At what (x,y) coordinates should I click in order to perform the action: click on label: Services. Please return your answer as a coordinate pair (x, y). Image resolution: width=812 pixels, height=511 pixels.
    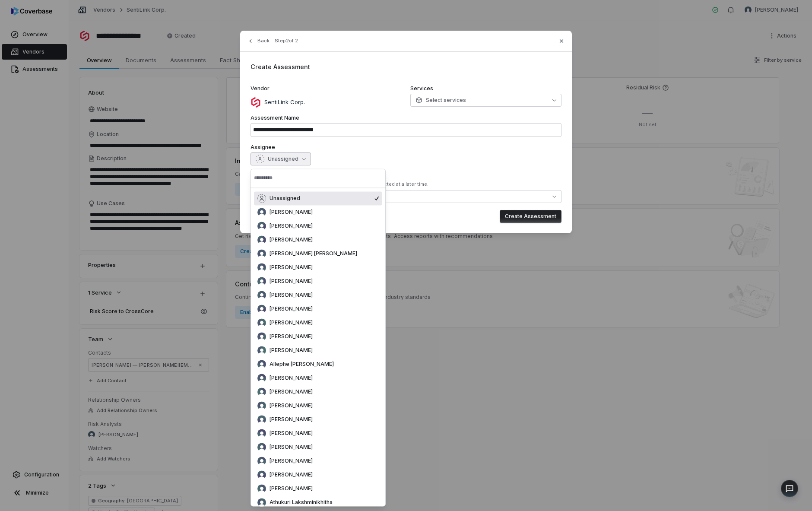
    Looking at the image, I should click on (486, 88).